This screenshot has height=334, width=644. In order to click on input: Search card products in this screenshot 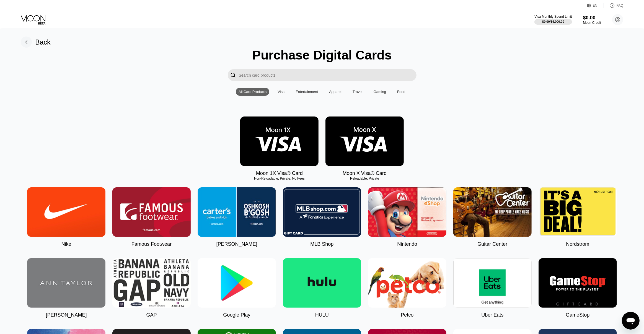, I will do `click(328, 75)`.